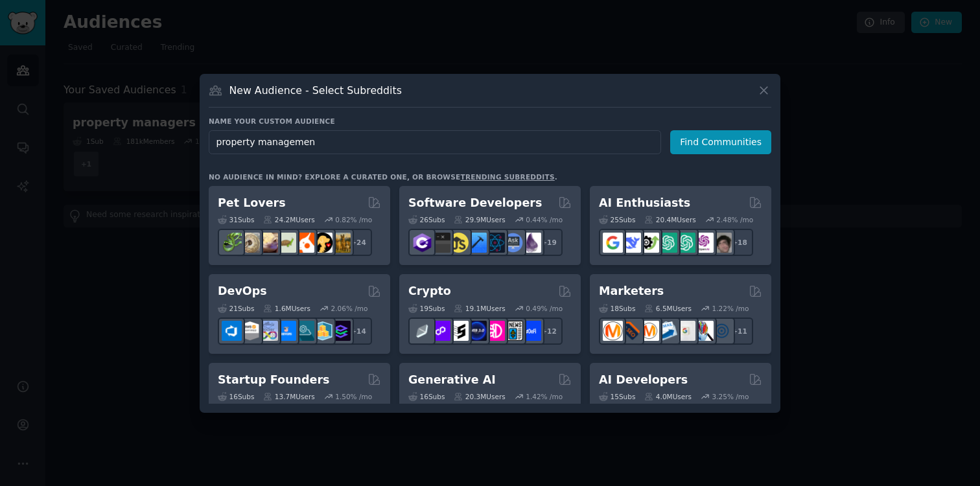  What do you see at coordinates (286, 243) in the screenshot?
I see `img: turtle` at bounding box center [286, 243].